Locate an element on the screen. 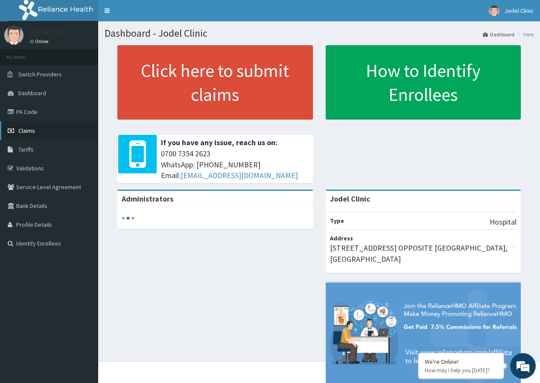 This screenshot has width=540, height=383. b: Address is located at coordinates (342, 238).